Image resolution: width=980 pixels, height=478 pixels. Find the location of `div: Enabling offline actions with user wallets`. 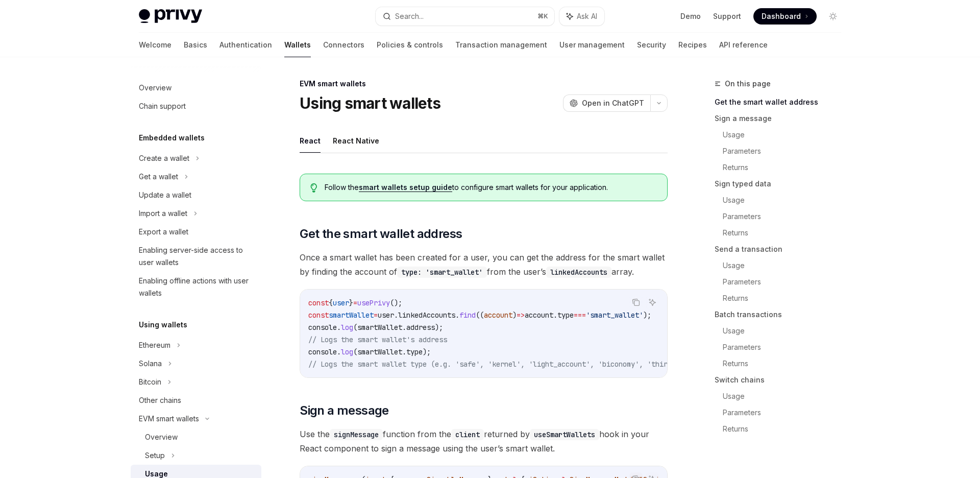

div: Enabling offline actions with user wallets is located at coordinates (197, 287).